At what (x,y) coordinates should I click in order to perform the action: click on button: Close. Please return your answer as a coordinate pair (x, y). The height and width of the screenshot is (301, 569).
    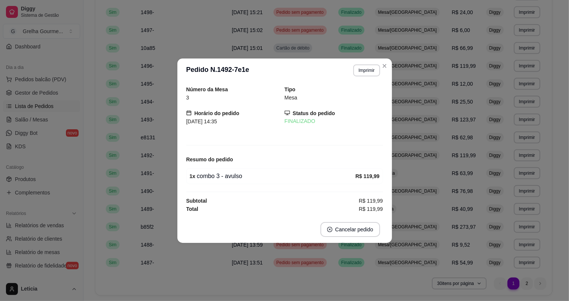
    Looking at the image, I should click on (385, 66).